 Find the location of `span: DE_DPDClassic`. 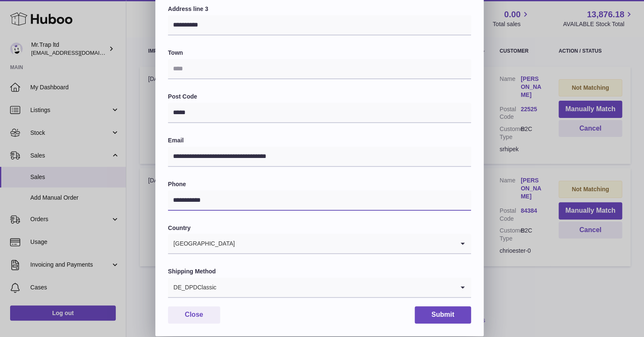

span: DE_DPDClassic is located at coordinates (193, 287).